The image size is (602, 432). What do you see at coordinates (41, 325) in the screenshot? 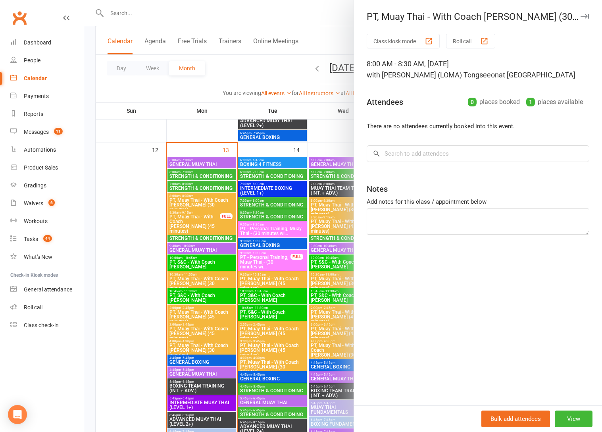
I see `div: Class check-in` at bounding box center [41, 325].